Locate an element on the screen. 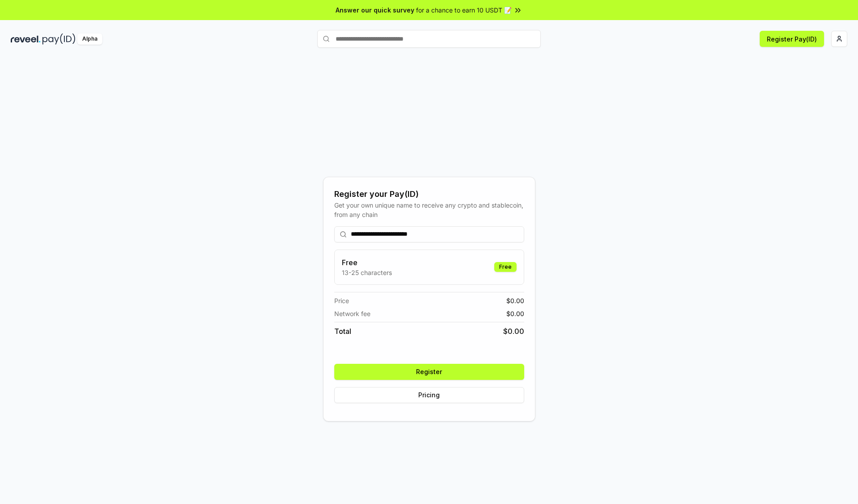  span: for a chance to earn 10 USDT 📝 is located at coordinates (464, 10).